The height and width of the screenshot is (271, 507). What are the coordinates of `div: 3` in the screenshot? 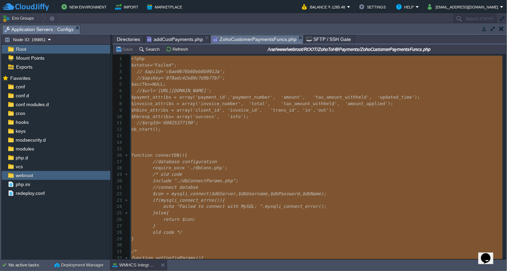 It's located at (118, 72).